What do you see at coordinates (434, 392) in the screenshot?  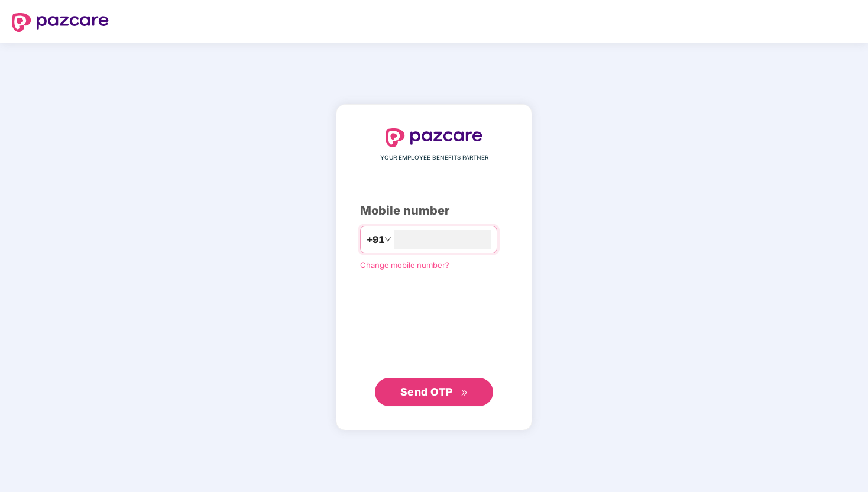 I see `button: Send OTPdouble-right` at bounding box center [434, 392].